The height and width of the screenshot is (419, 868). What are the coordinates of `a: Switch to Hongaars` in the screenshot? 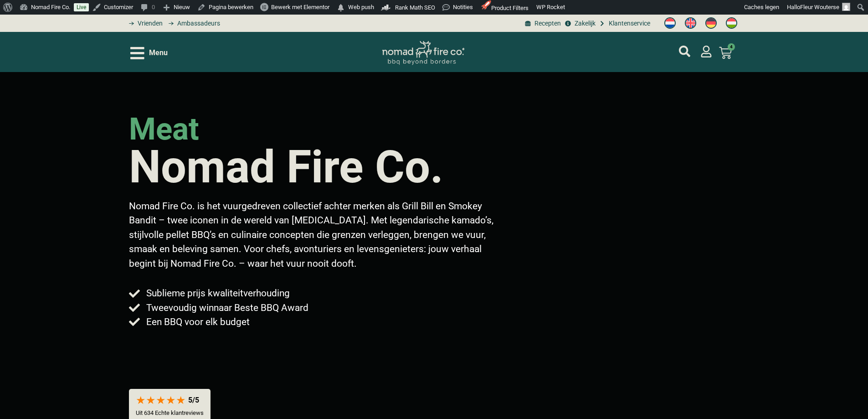 It's located at (731, 24).